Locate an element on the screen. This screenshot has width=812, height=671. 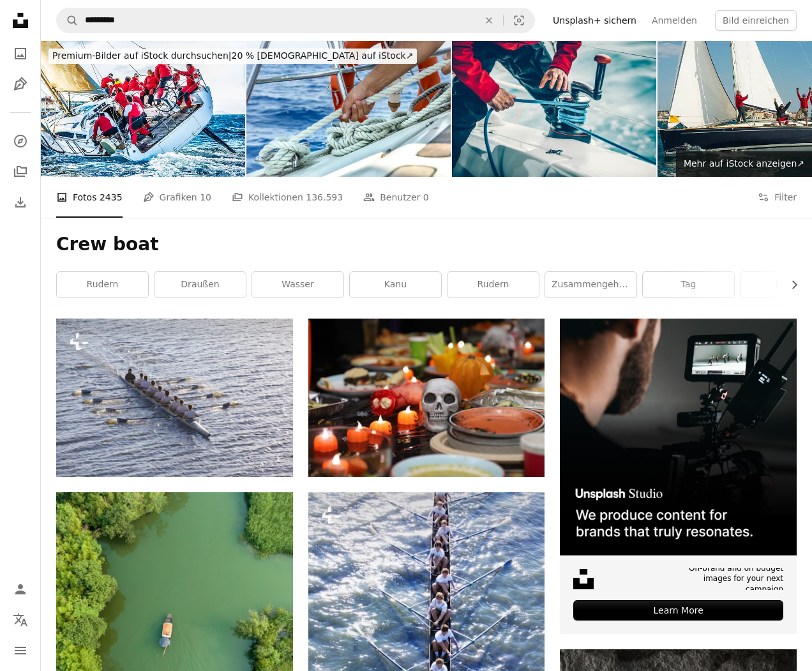
span: Mehr auf iStock anzeigen ↗ is located at coordinates (743, 164).